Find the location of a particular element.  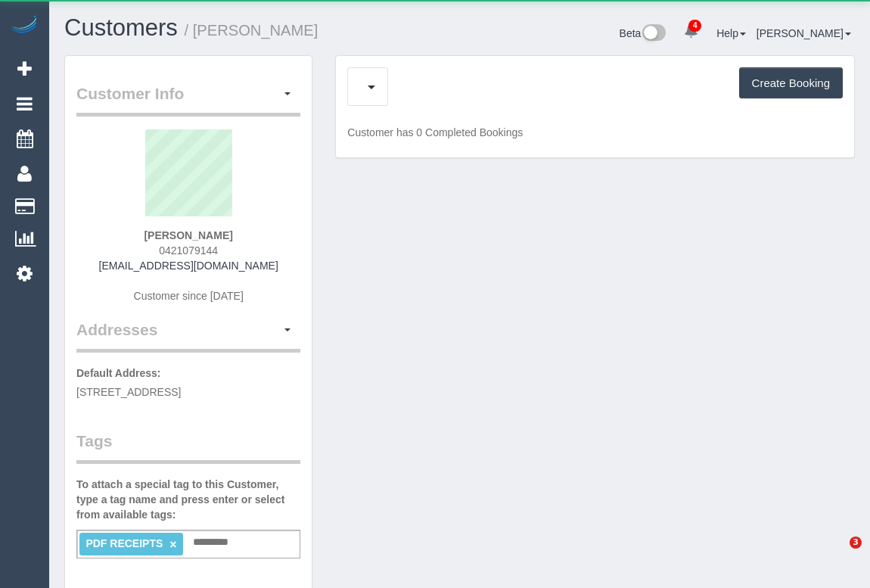

p: Customer has 0 Completed Bookings is located at coordinates (595, 132).